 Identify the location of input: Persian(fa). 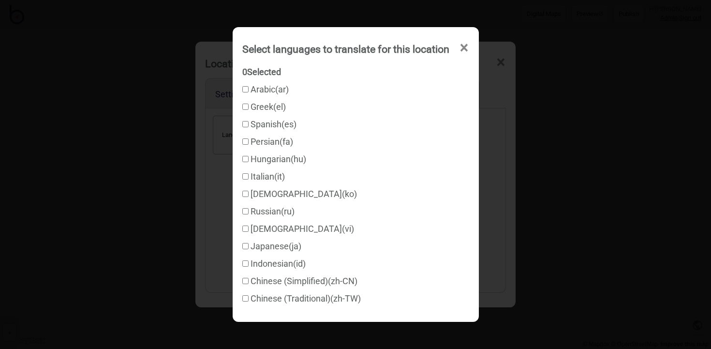
(245, 141).